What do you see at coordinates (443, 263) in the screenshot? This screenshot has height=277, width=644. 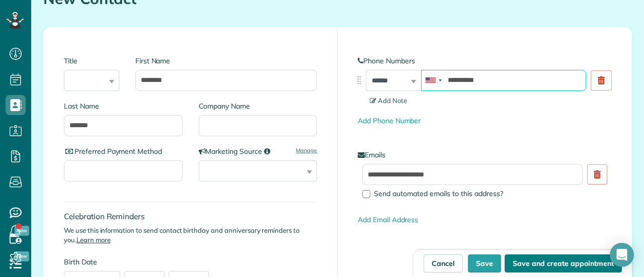 I see `a: Cancel` at bounding box center [443, 263].